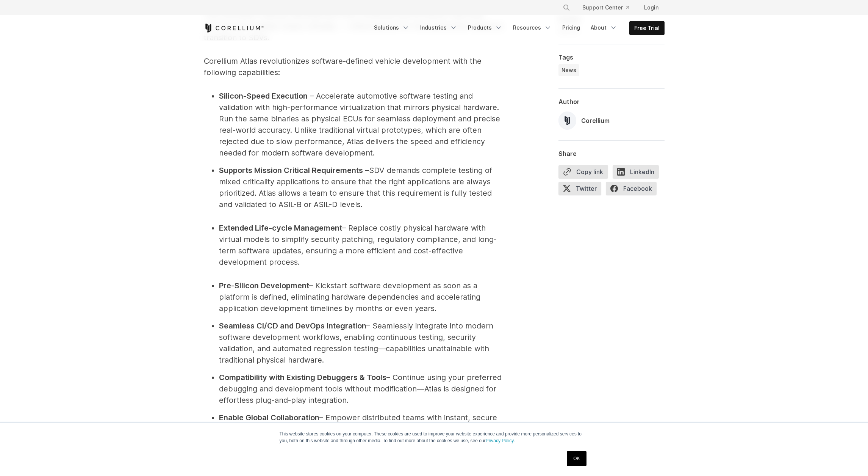 The image size is (868, 476). What do you see at coordinates (360, 125) in the screenshot?
I see `span: – Accelerate automotive software testing and validation with high-performance virtualization that...` at bounding box center [360, 125].